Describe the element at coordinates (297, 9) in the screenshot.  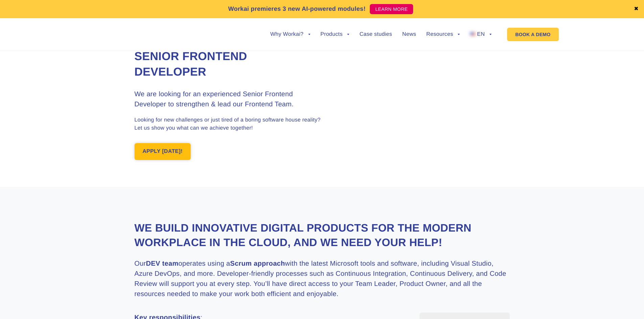
I see `p: Workai premieres 3 new AI-powered modules!` at that location.